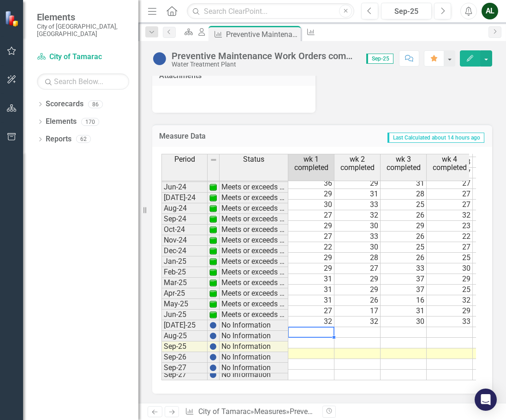  What do you see at coordinates (490, 11) in the screenshot?
I see `div: AL` at bounding box center [490, 11].